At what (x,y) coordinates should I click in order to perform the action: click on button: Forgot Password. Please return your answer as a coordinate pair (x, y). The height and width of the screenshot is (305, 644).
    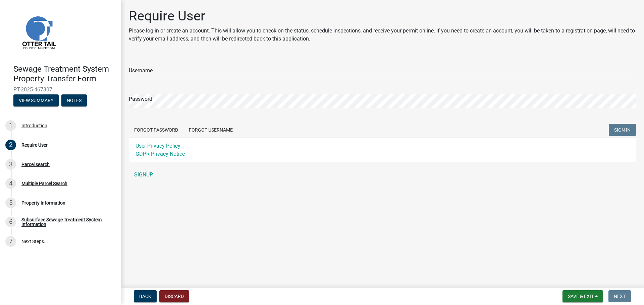
    Looking at the image, I should click on (156, 130).